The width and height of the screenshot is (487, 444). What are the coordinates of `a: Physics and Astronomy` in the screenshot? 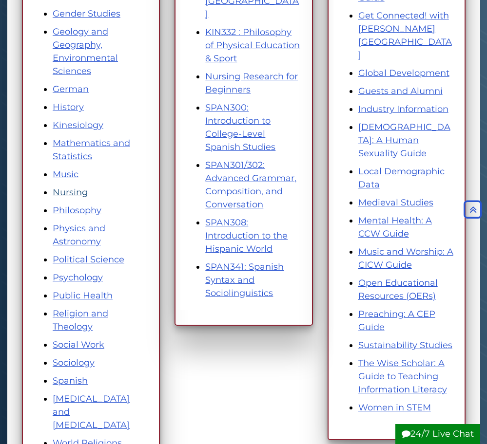 It's located at (79, 235).